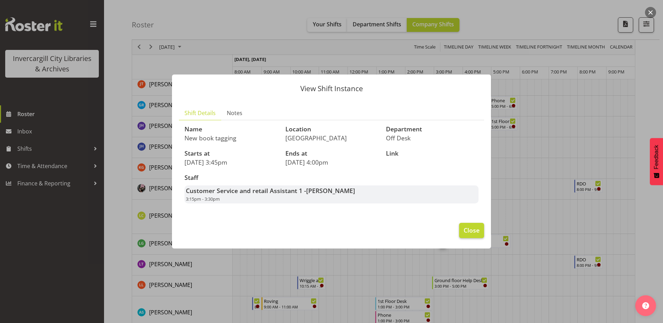  What do you see at coordinates (472, 231) in the screenshot?
I see `button: Close` at bounding box center [472, 231].